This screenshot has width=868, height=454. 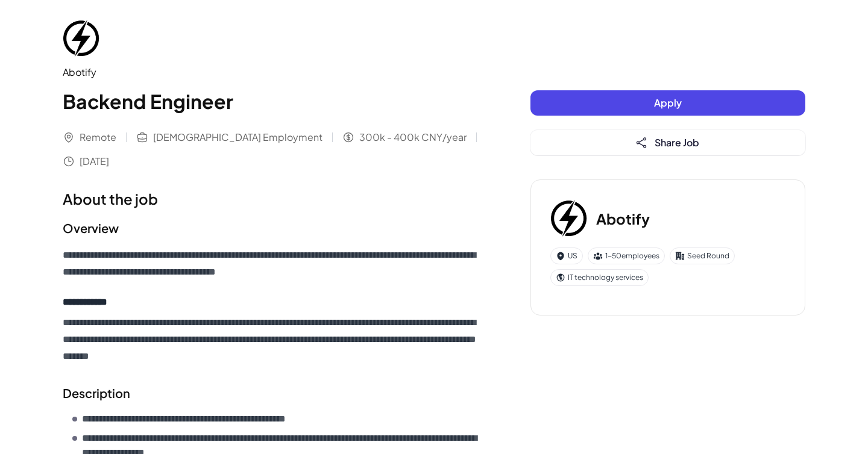 I want to click on button: Share Job, so click(x=668, y=143).